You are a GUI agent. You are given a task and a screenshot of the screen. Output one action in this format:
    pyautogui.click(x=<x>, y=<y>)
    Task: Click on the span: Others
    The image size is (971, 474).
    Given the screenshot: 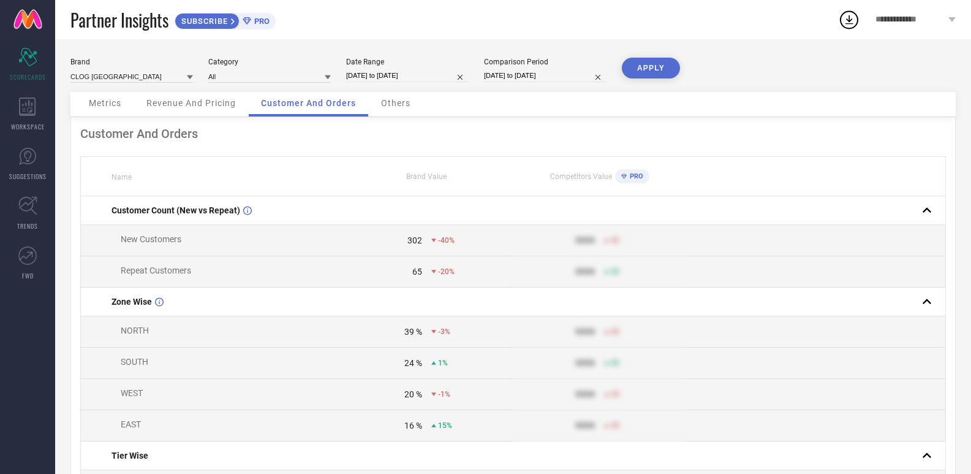 What is the action you would take?
    pyautogui.click(x=396, y=103)
    